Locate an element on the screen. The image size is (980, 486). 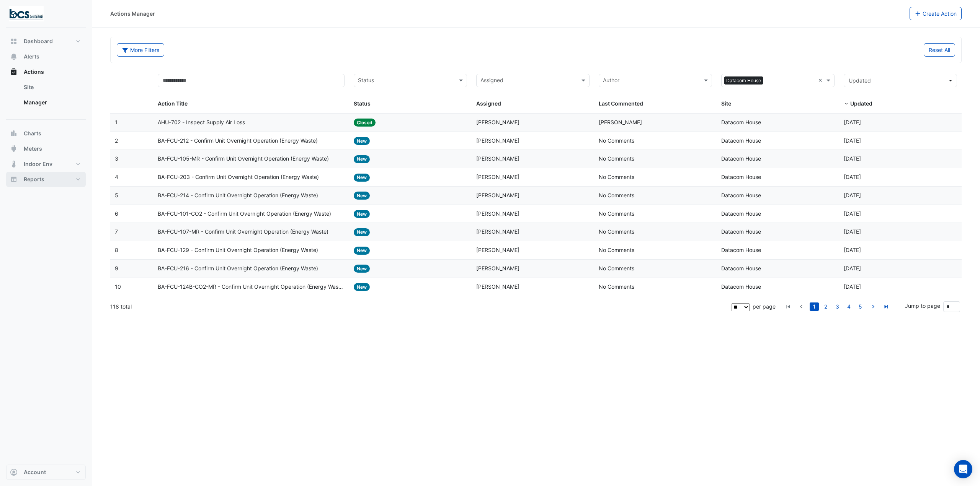
app-icon: Charts is located at coordinates (13, 134).